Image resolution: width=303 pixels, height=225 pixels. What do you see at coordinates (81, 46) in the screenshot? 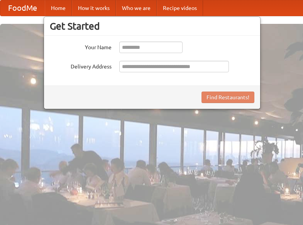
I see `label: Your Name` at bounding box center [81, 46].